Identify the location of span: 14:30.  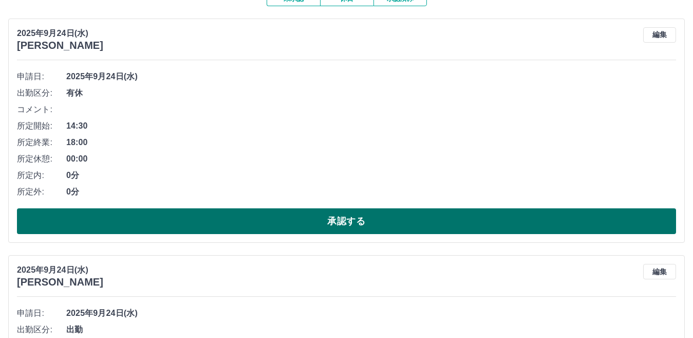
(371, 126).